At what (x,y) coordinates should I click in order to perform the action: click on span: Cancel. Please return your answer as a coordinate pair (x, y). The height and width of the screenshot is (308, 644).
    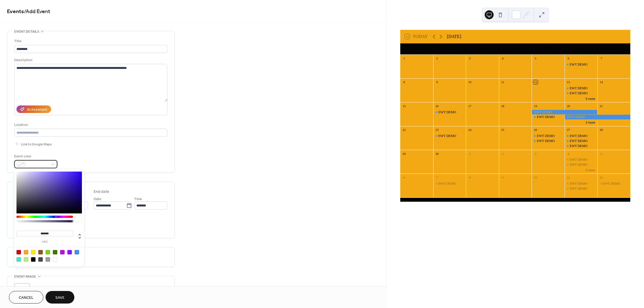
    Looking at the image, I should click on (26, 298).